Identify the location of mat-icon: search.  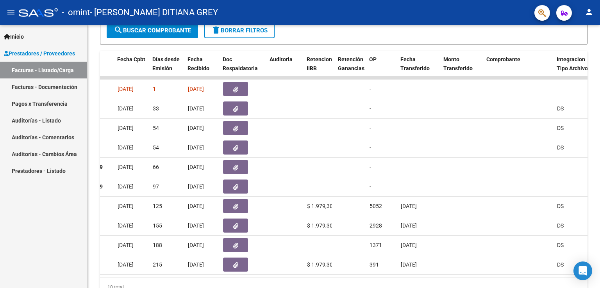
(118, 30).